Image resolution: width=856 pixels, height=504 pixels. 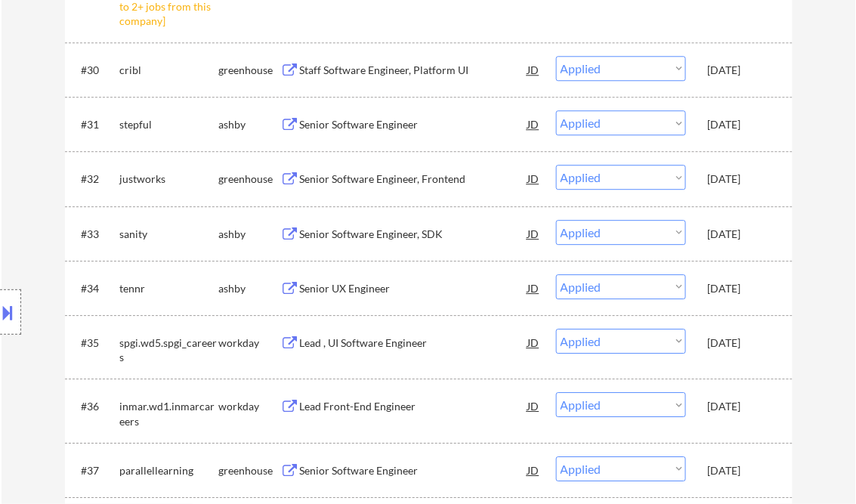 I want to click on div: Staff Software Engineer, Platform UI, so click(x=414, y=71).